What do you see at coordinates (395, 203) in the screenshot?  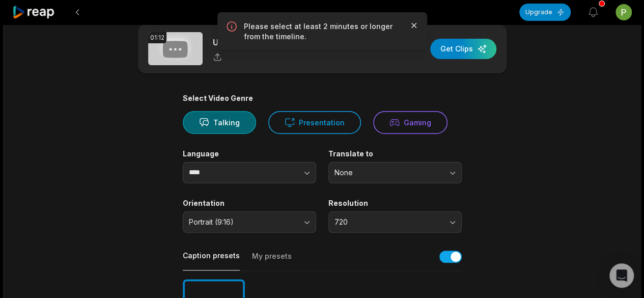 I see `label: Resolution` at bounding box center [395, 203].